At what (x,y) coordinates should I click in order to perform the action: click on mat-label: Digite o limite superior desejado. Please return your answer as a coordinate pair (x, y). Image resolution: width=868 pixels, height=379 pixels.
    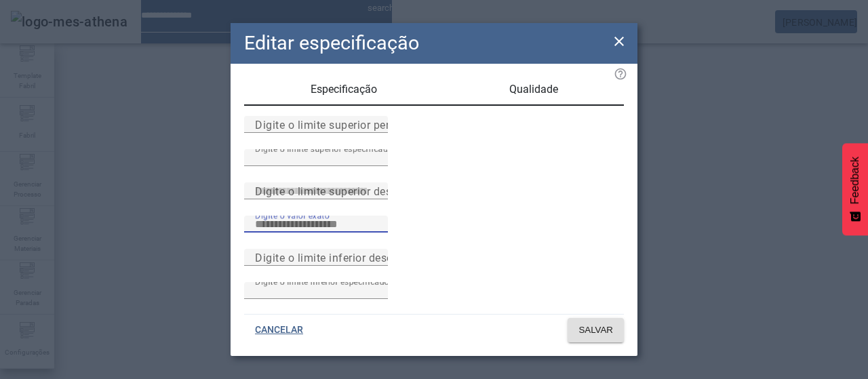
    Looking at the image, I should click on (337, 190).